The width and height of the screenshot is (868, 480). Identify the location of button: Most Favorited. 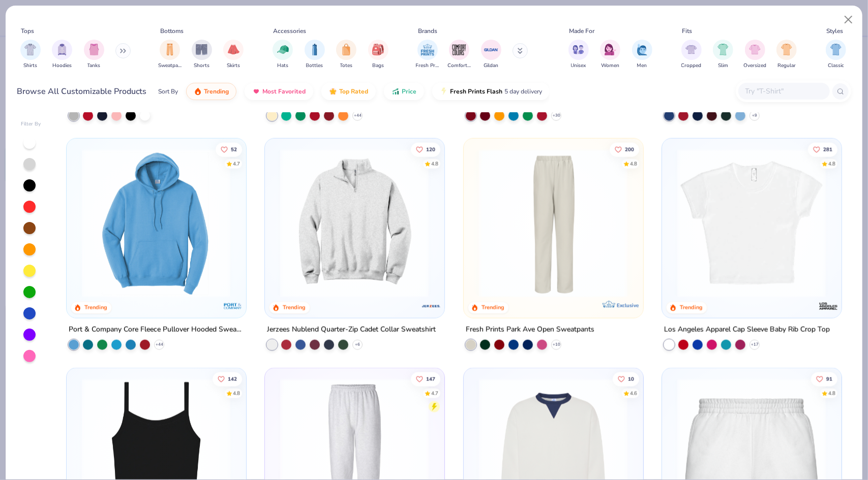
(278, 91).